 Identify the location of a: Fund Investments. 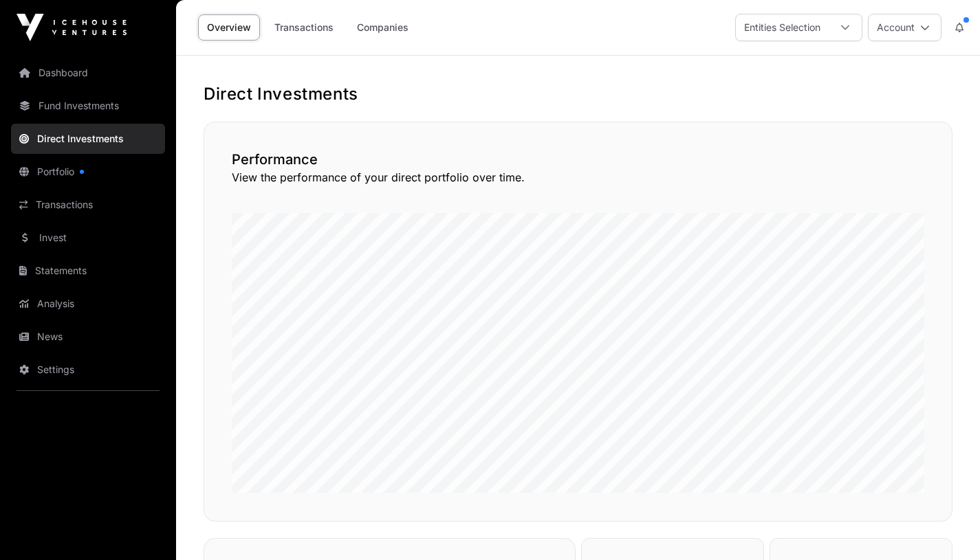
(88, 106).